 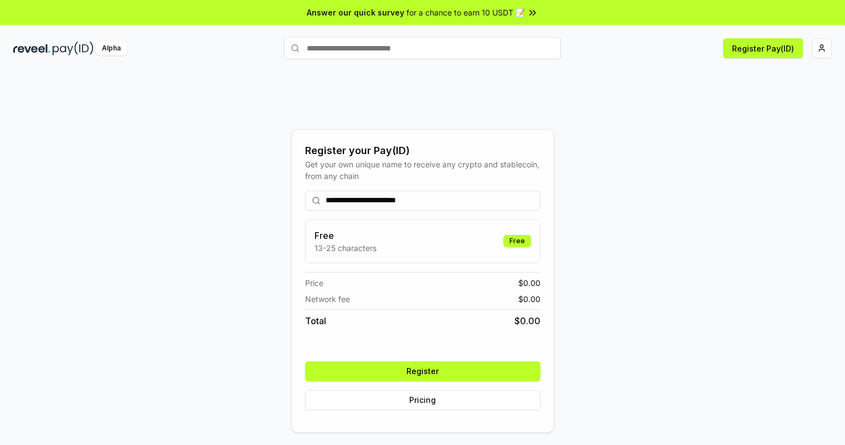 What do you see at coordinates (763, 48) in the screenshot?
I see `button: Register Pay(ID)` at bounding box center [763, 48].